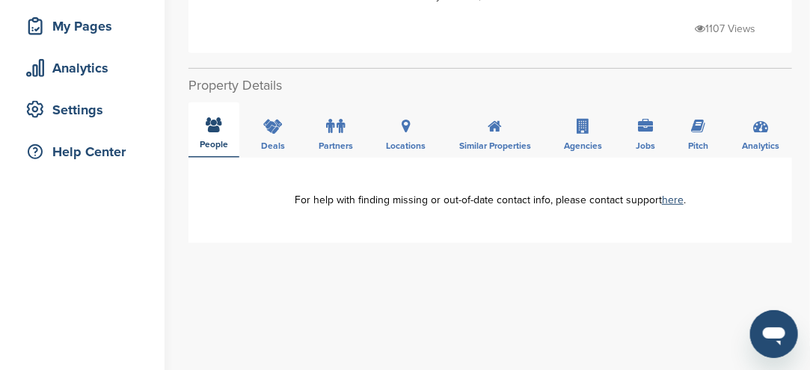 The height and width of the screenshot is (370, 810). Describe the element at coordinates (760, 146) in the screenshot. I see `span: Analytics` at that location.